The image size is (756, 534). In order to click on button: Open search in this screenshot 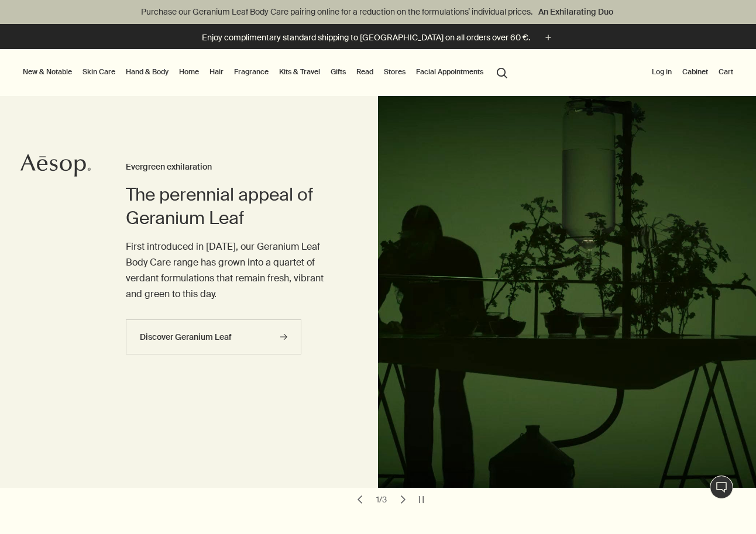, I will do `click(502, 72)`.